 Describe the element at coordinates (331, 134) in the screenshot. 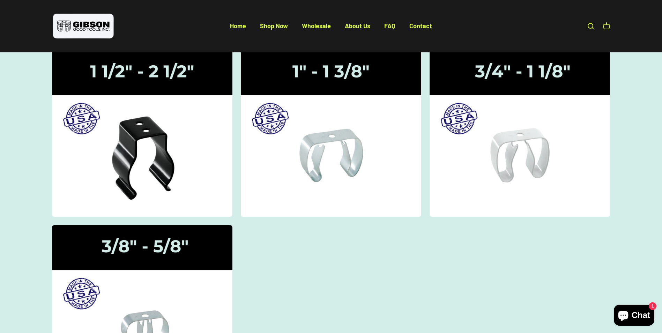

I see `a: Gripper Clips | 1" - 1 3/8"` at that location.